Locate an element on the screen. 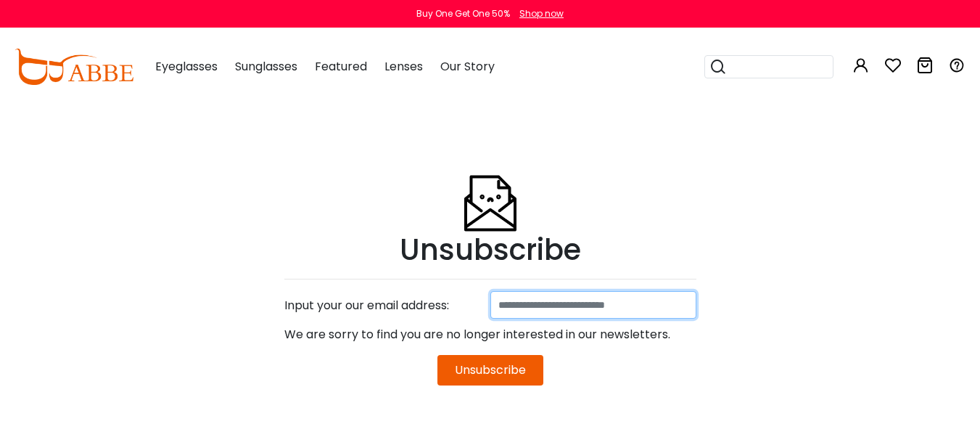 This screenshot has height=424, width=980. span: Lenses is located at coordinates (403, 66).